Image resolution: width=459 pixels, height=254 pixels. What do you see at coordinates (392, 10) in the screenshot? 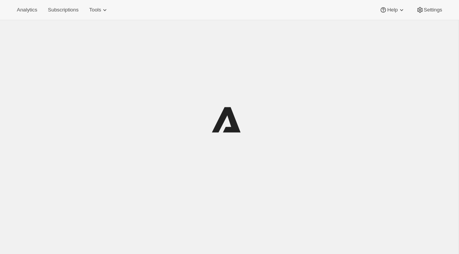
I see `button: Help` at bounding box center [392, 10].